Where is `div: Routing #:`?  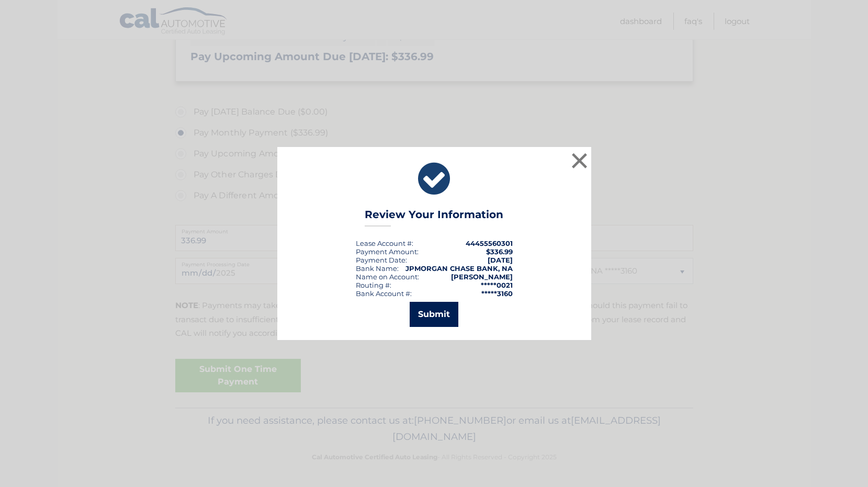
div: Routing #: is located at coordinates (374, 285).